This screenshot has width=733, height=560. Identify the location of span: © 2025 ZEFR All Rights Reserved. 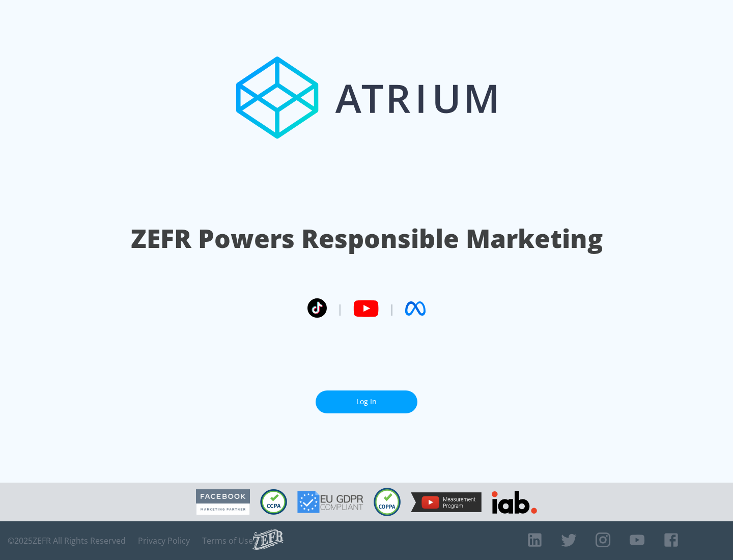
(67, 541).